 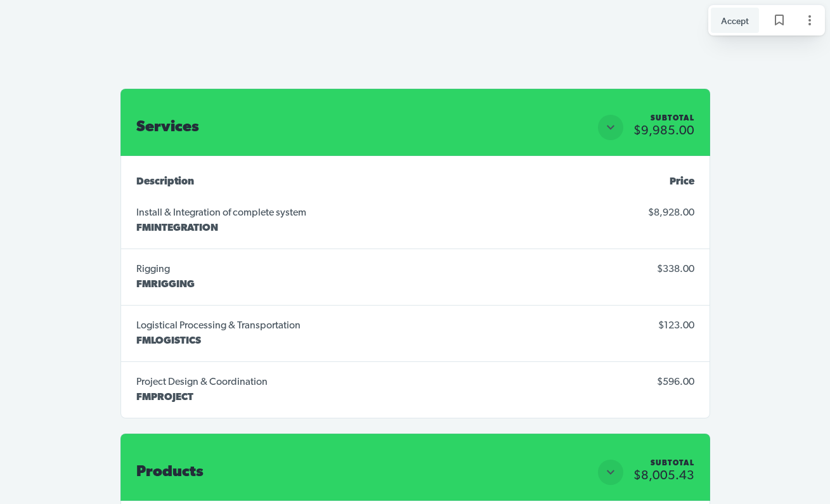 What do you see at coordinates (170, 472) in the screenshot?
I see `span: Products` at bounding box center [170, 472].